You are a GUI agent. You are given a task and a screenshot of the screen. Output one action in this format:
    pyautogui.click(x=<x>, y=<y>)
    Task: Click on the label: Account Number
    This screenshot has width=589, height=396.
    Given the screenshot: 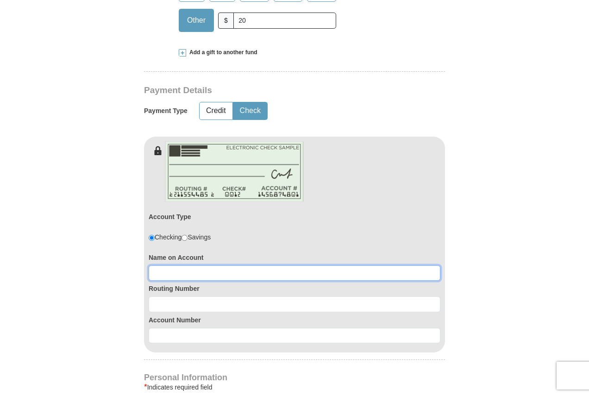 What is the action you would take?
    pyautogui.click(x=294, y=320)
    